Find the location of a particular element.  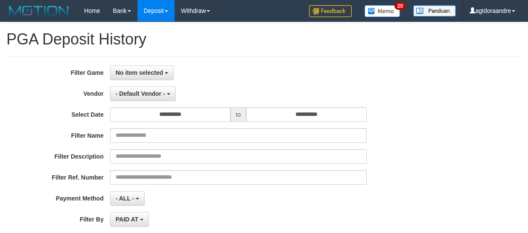

button: - Default Vendor - is located at coordinates (143, 94).